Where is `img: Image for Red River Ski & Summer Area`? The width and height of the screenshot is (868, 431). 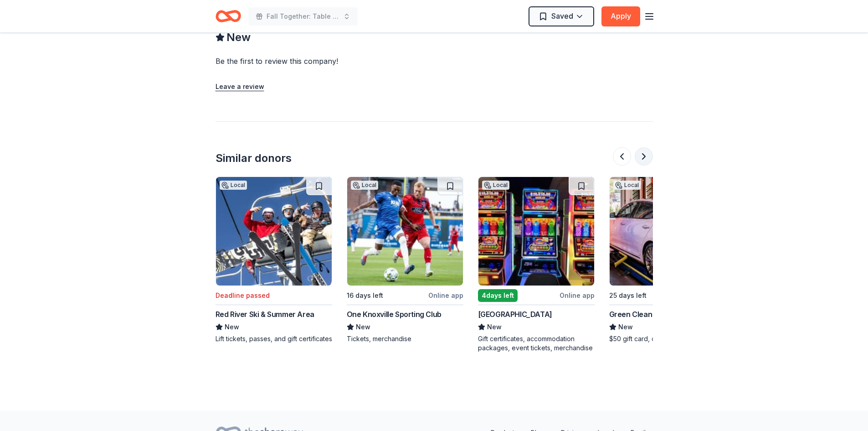 img: Image for Red River Ski & Summer Area is located at coordinates (274, 231).